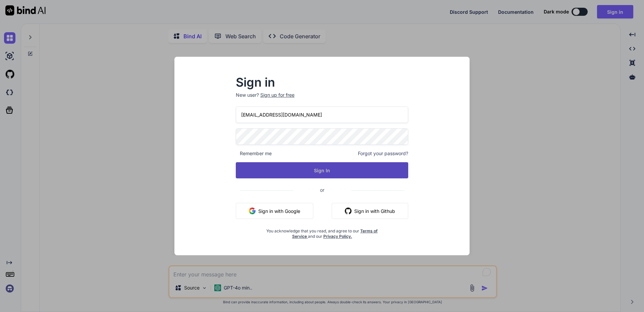 This screenshot has width=644, height=312. Describe the element at coordinates (253, 154) in the screenshot. I see `span: Remember me` at that location.